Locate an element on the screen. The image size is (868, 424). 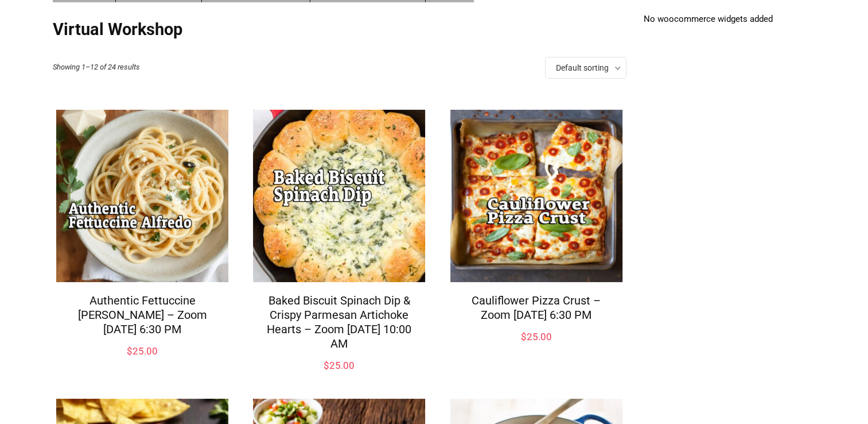
h1: Virtual Workshop is located at coordinates (339, 30).